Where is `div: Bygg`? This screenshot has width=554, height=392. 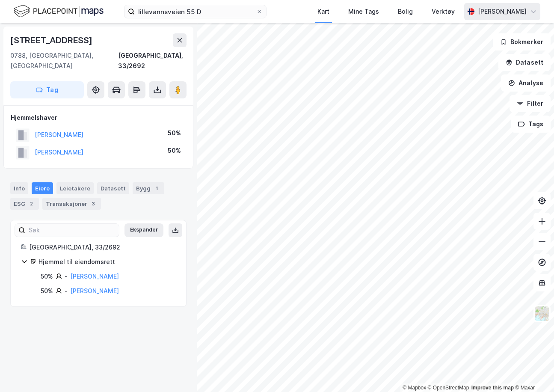 div: Bygg is located at coordinates (149, 188).